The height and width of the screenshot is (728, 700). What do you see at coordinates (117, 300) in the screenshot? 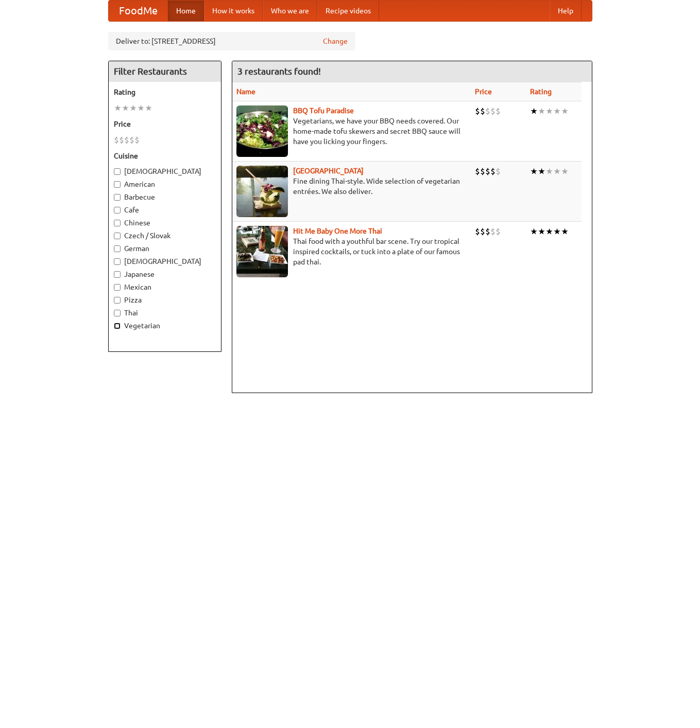
I see `input: Pizza` at bounding box center [117, 300].